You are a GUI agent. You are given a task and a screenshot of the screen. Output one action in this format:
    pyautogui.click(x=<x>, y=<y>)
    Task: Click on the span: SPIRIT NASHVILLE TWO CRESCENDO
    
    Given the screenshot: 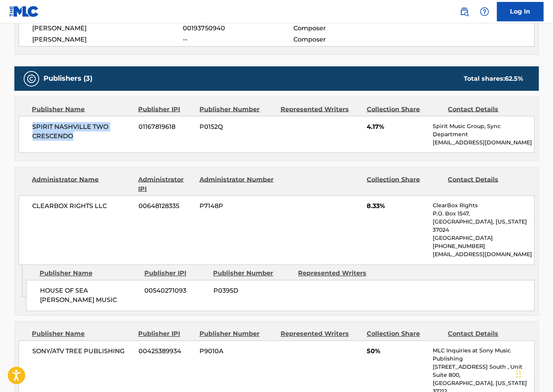 What is the action you would take?
    pyautogui.click(x=83, y=132)
    